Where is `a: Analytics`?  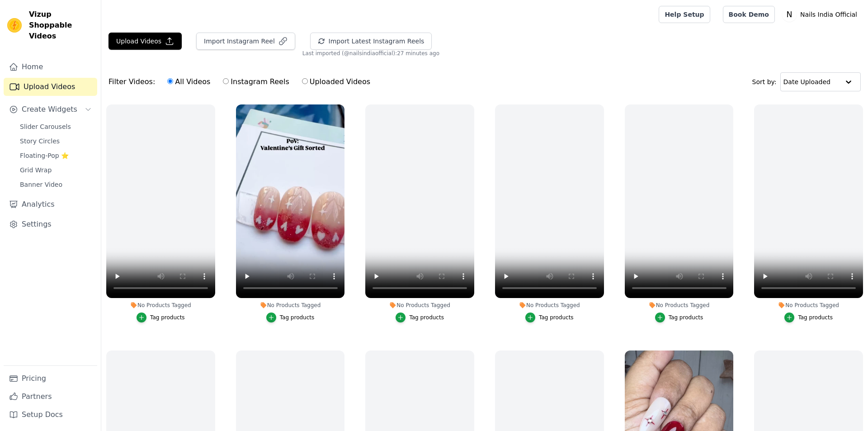 a: Analytics is located at coordinates (50, 204).